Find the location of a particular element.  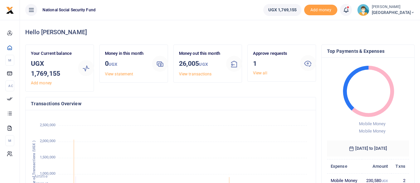

a: View all is located at coordinates (260, 73).